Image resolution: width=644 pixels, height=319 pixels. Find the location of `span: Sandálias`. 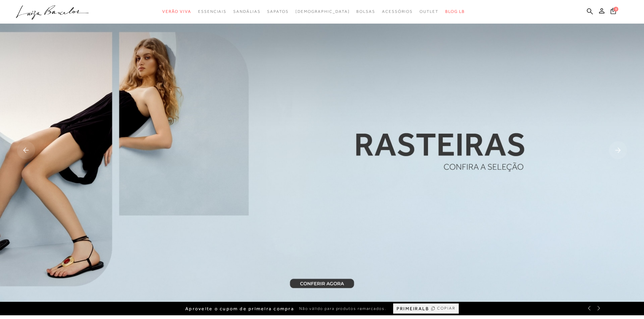

span: Sandálias is located at coordinates (247, 12).